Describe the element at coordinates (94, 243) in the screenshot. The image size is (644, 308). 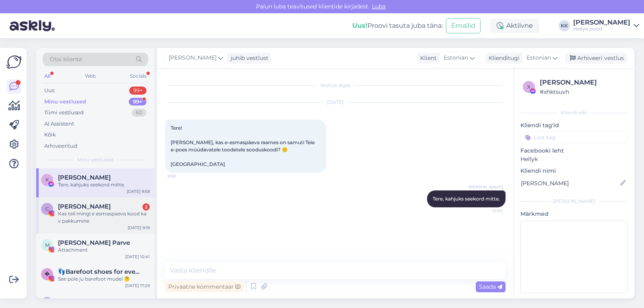
I see `span: Mari Ojasaar Parve` at that location.